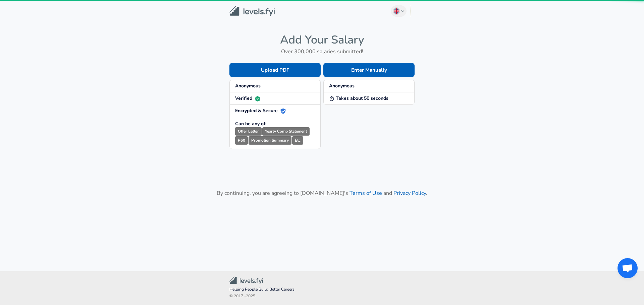 This screenshot has width=644, height=305. What do you see at coordinates (369, 70) in the screenshot?
I see `button: Enter Manually` at bounding box center [369, 70].